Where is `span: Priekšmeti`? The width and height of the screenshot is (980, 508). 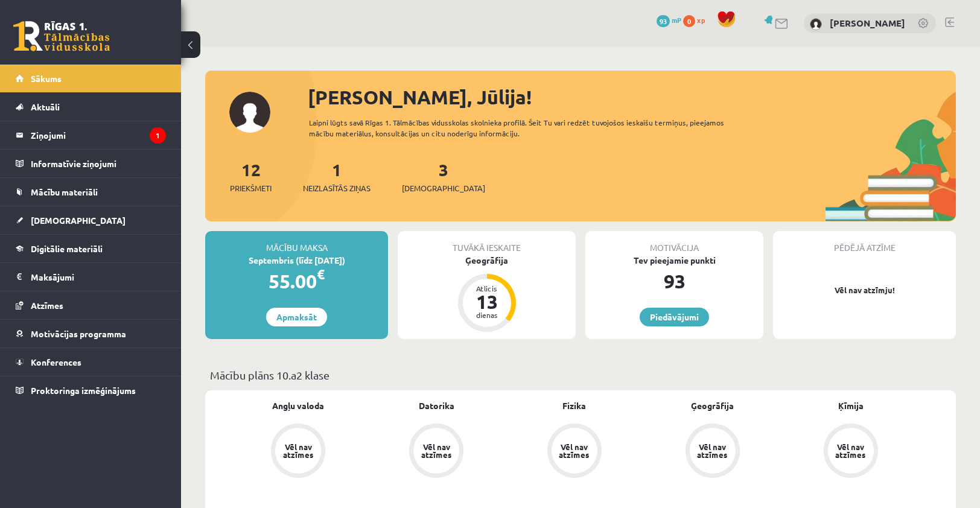
span: Priekšmeti is located at coordinates (250, 188).